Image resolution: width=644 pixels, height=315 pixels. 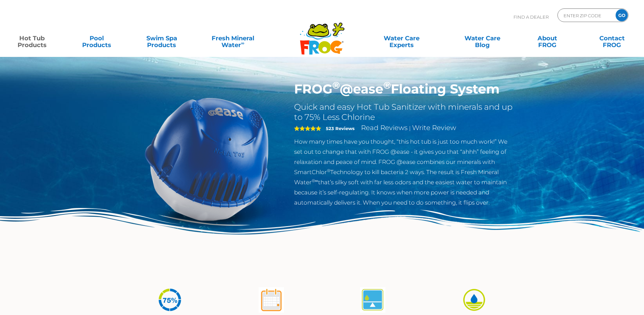 I want to click on h2: Quick and easy Hot Tub Sanitizer with minerals and up to 75% Less Chlorine, so click(x=404, y=112).